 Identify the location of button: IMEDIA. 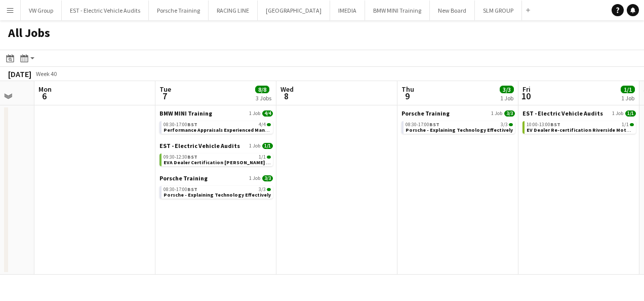
(347, 10).